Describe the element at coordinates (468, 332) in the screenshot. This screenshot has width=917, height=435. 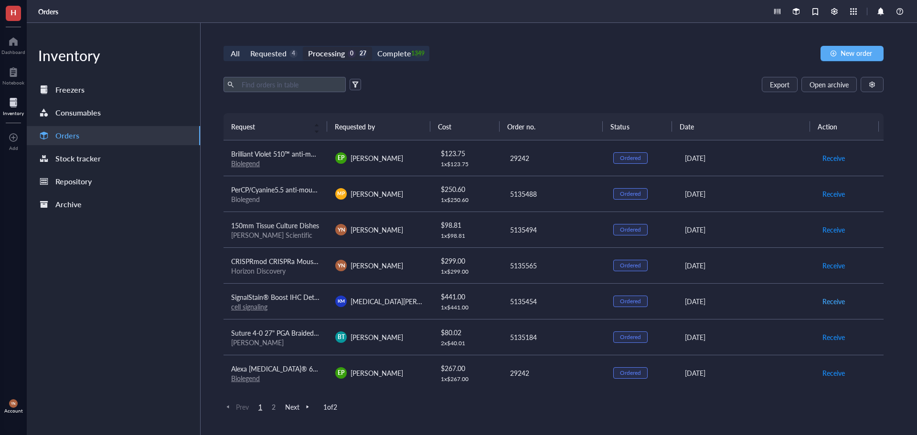
I see `div: $ 80.02` at that location.